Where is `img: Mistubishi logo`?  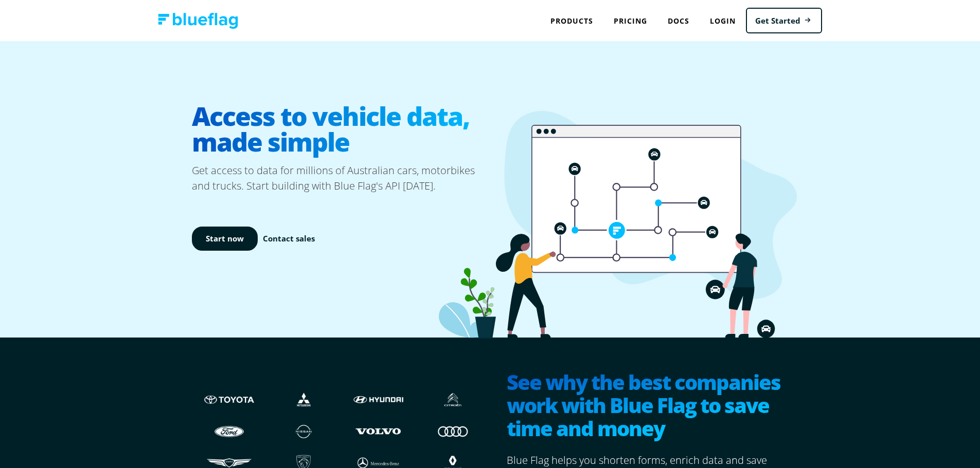 img: Mistubishi logo is located at coordinates (303, 400).